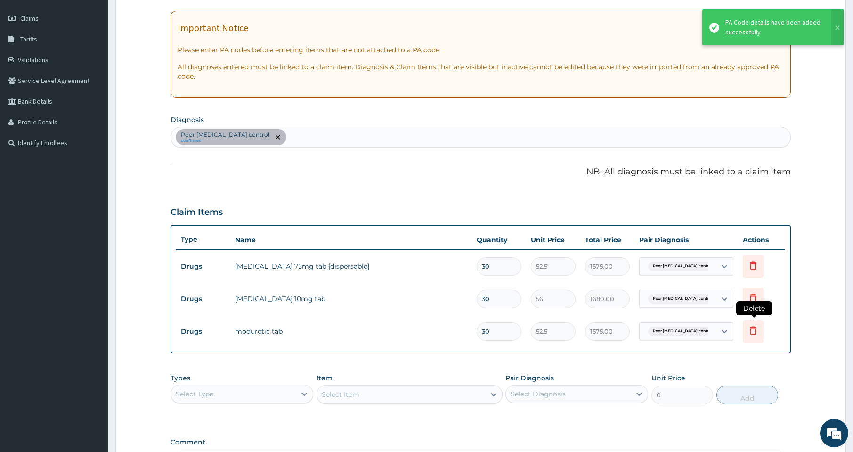 The width and height of the screenshot is (853, 452). Describe the element at coordinates (480, 50) in the screenshot. I see `p: Please enter PA codes before entering items that are not attached to a PA code` at that location.